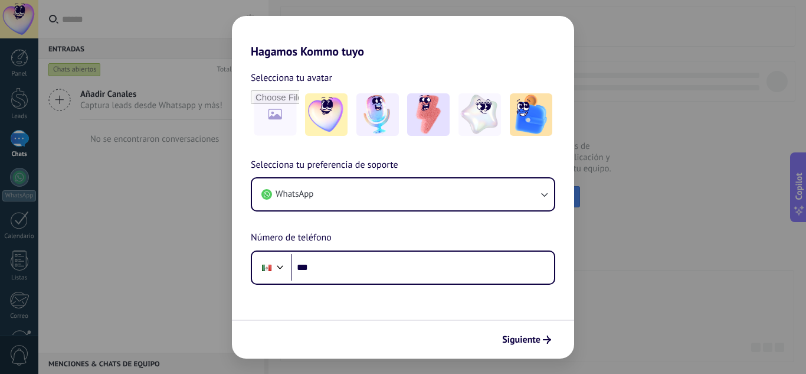  I want to click on img: -4.jpeg, so click(480, 115).